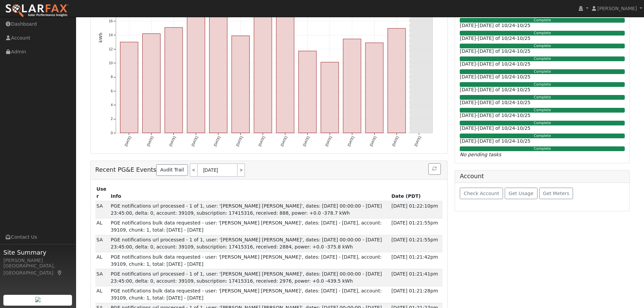 The width and height of the screenshot is (644, 308). What do you see at coordinates (101, 38) in the screenshot?
I see `text: kWh` at bounding box center [101, 38].